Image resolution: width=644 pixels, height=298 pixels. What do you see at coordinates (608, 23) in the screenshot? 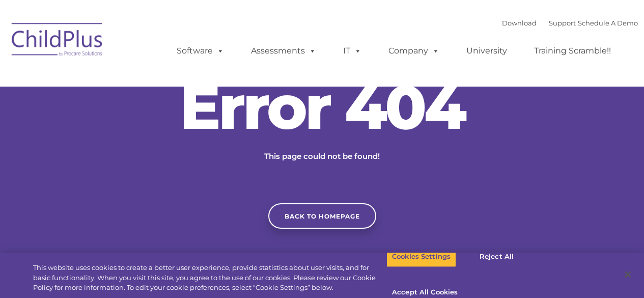
I see `a: Schedule A Demo` at bounding box center [608, 23].